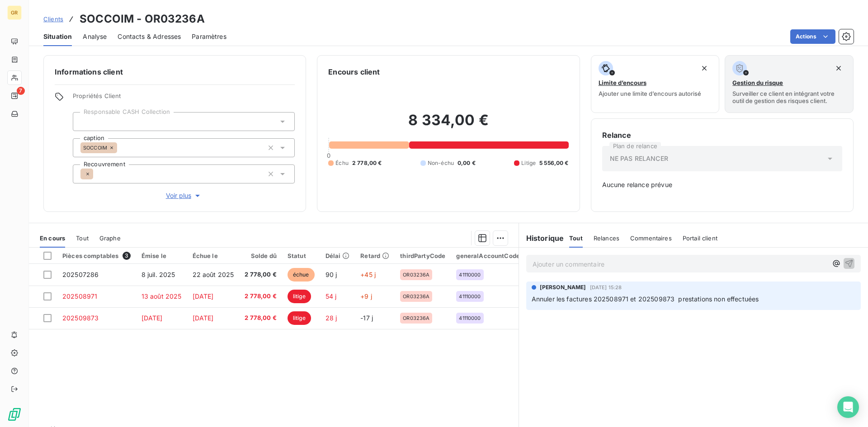 The width and height of the screenshot is (868, 427). I want to click on div: Émise le, so click(162, 255).